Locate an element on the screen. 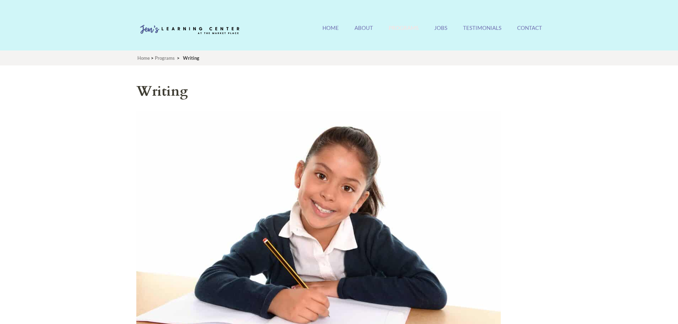 This screenshot has width=678, height=324. a: Testimonials is located at coordinates (482, 32).